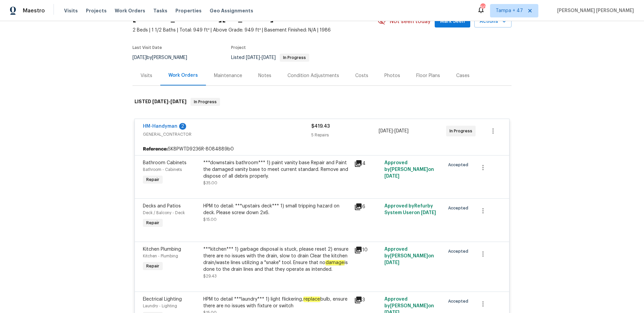 This screenshot has height=313, width=644. Describe the element at coordinates (452, 22) in the screenshot. I see `button: Mark Seen` at that location.